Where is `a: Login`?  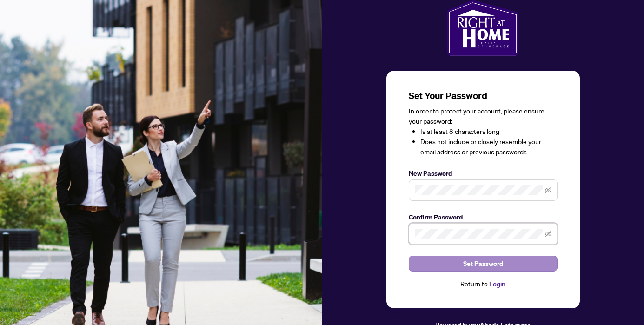 a: Login is located at coordinates (498, 285).